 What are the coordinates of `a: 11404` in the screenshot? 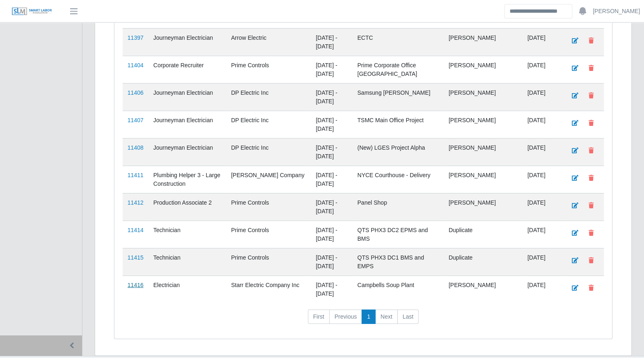 It's located at (135, 65).